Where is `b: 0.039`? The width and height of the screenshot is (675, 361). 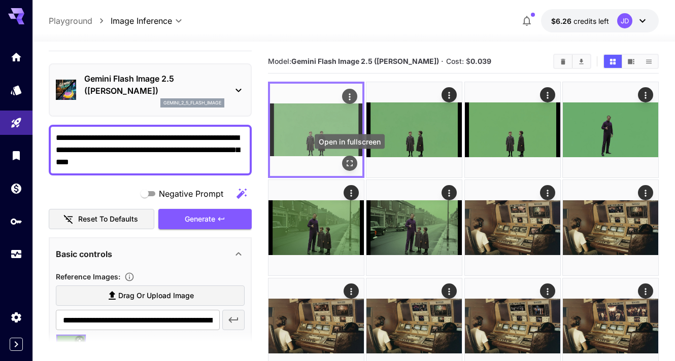
b: 0.039 is located at coordinates (481, 61).